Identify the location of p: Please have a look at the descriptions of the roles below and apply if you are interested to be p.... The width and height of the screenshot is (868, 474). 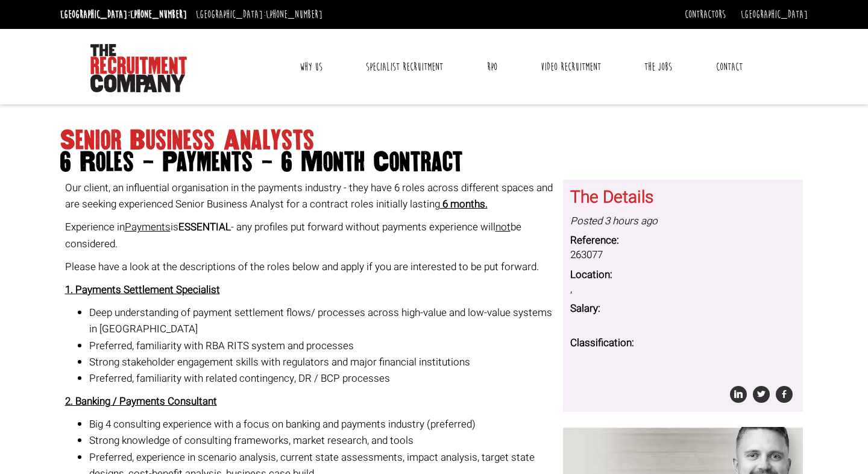
(310, 267).